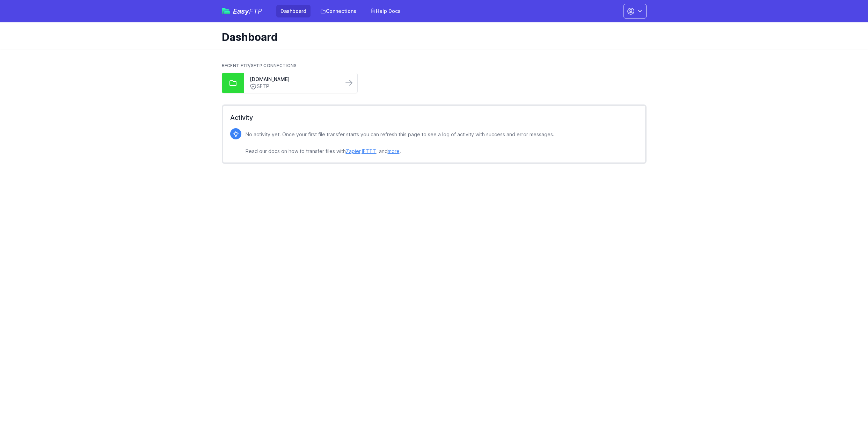 The height and width of the screenshot is (443, 868). I want to click on a: Dashboard, so click(293, 11).